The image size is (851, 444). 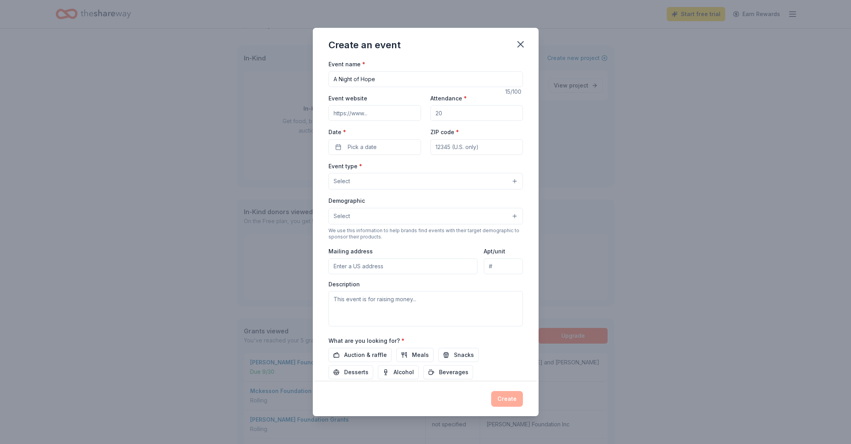 I want to click on label: Description, so click(x=344, y=284).